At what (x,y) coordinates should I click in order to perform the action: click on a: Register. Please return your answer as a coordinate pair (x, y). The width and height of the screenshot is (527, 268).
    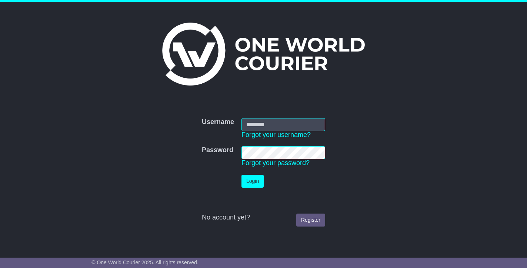
    Looking at the image, I should click on (310, 220).